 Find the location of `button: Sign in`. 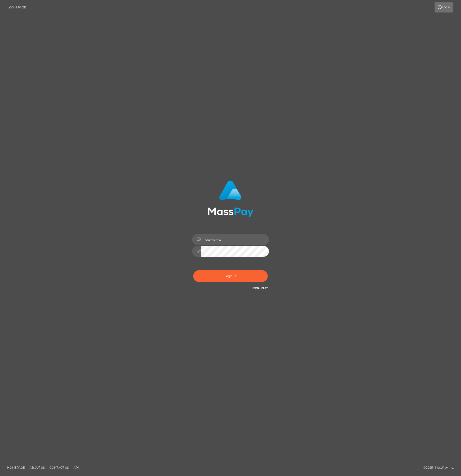

button: Sign in is located at coordinates (231, 276).